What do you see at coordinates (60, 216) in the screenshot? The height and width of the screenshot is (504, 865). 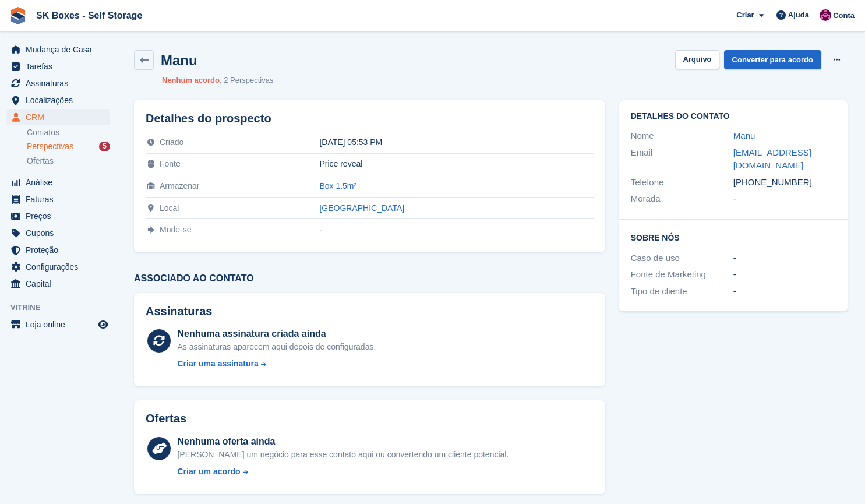 I see `span: Preços` at bounding box center [60, 216].